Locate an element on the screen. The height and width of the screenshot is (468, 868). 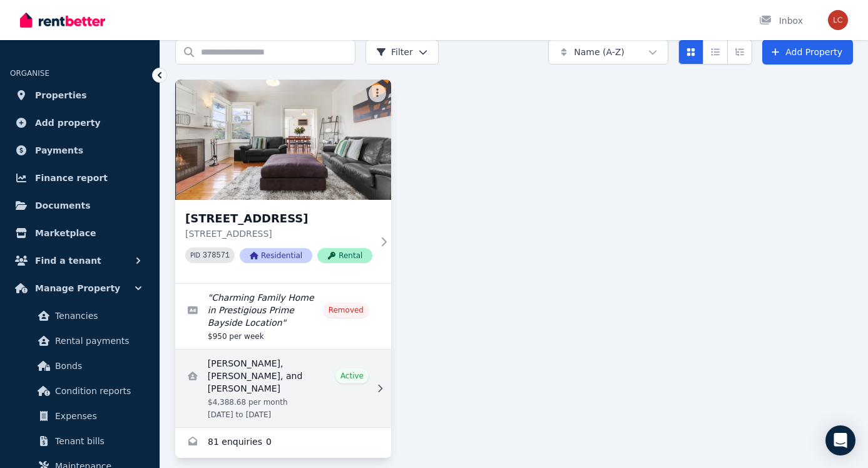
span: Finance report is located at coordinates (72, 178).